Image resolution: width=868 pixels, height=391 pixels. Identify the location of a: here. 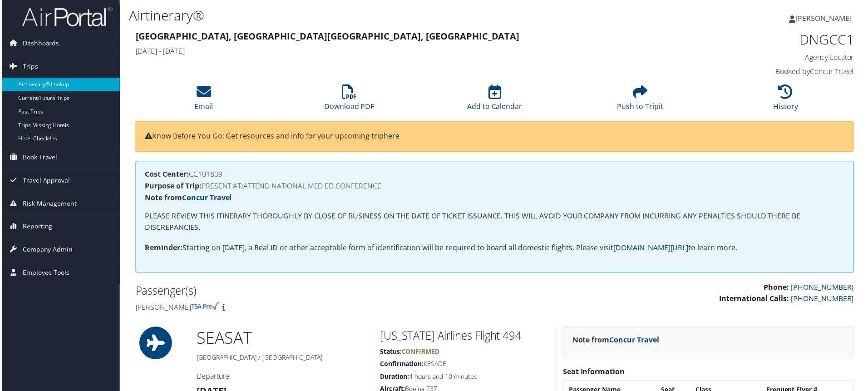
(391, 137).